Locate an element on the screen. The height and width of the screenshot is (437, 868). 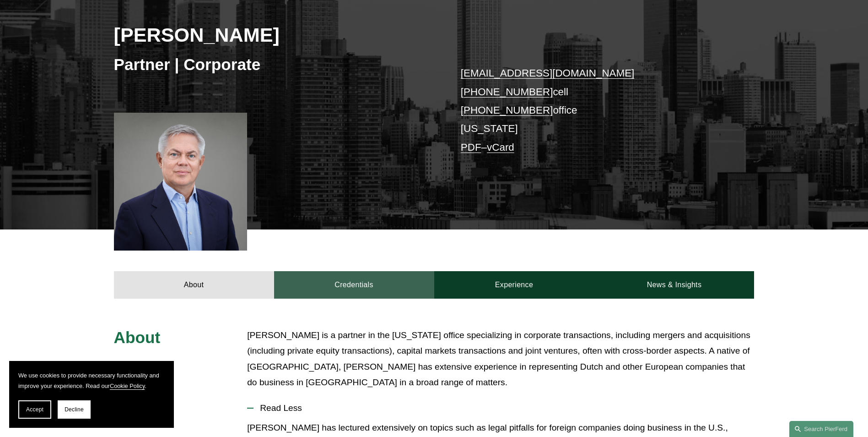
span: Decline is located at coordinates (74, 409).